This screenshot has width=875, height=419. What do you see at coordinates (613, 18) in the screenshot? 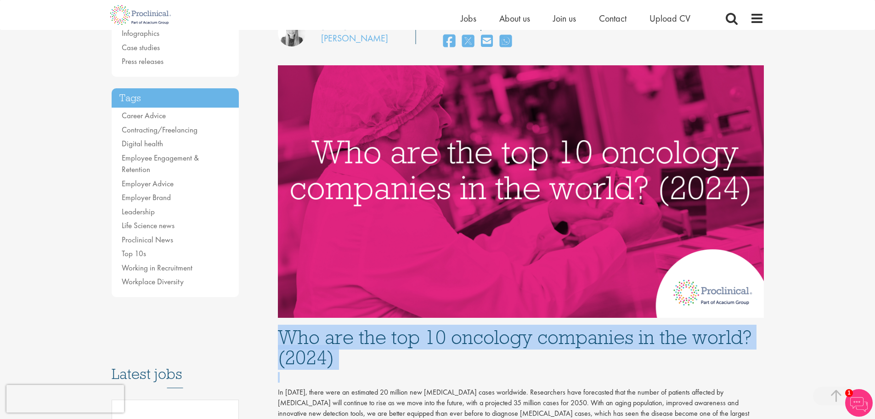
I see `span: Contact` at bounding box center [613, 18].